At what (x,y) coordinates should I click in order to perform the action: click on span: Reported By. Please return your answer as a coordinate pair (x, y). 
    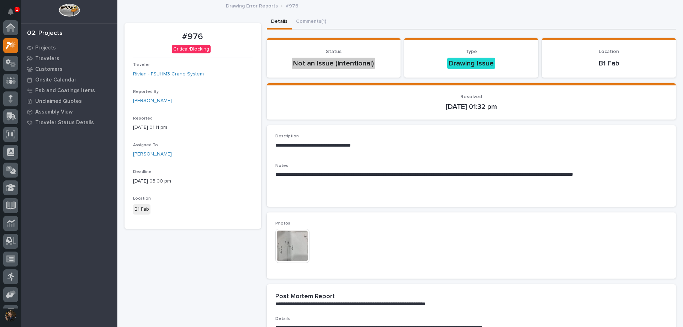
    Looking at the image, I should click on (146, 92).